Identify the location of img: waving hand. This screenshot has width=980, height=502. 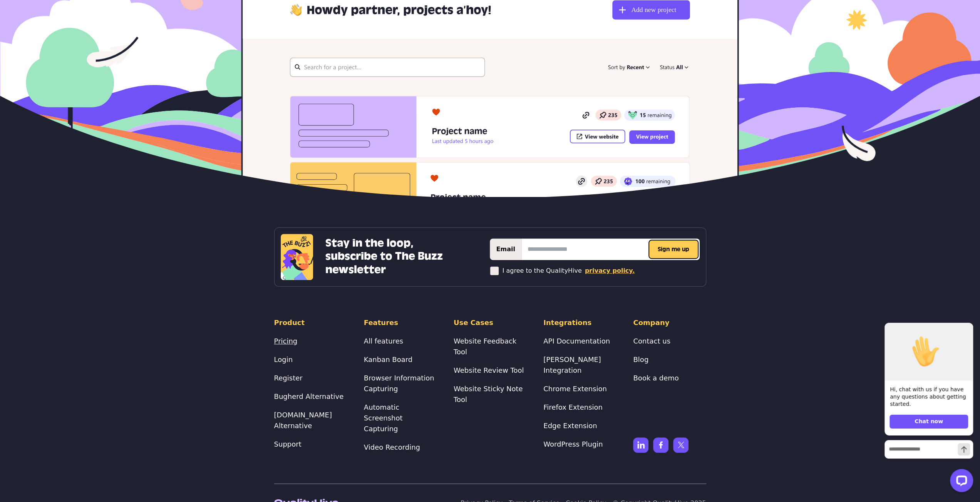
(51, 36).